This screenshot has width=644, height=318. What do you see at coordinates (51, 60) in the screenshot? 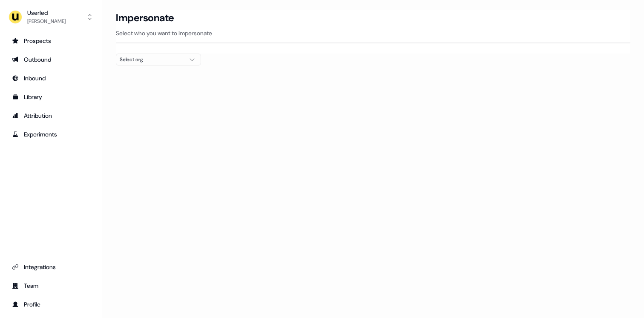
I see `a: Go to outbound experience` at bounding box center [51, 60].